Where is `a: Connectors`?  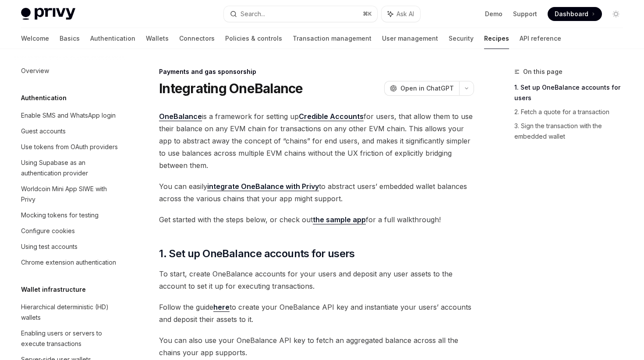 a: Connectors is located at coordinates (197, 39).